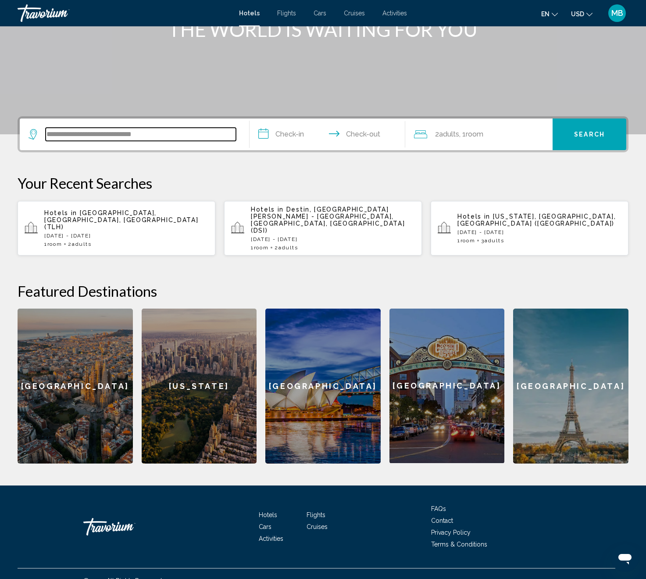  I want to click on span: Search, so click(590, 135).